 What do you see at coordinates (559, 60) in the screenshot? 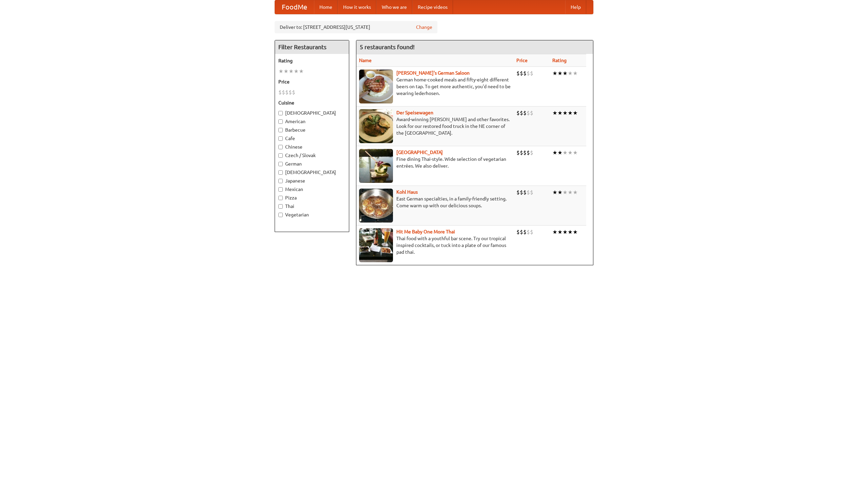
I see `a: Rating` at bounding box center [559, 60].